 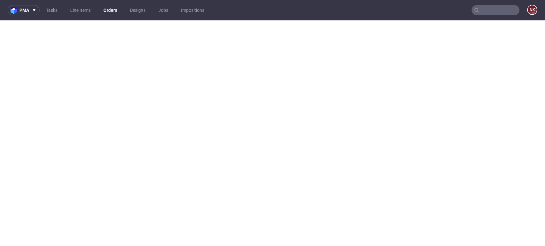 I want to click on button: pma, so click(x=24, y=10).